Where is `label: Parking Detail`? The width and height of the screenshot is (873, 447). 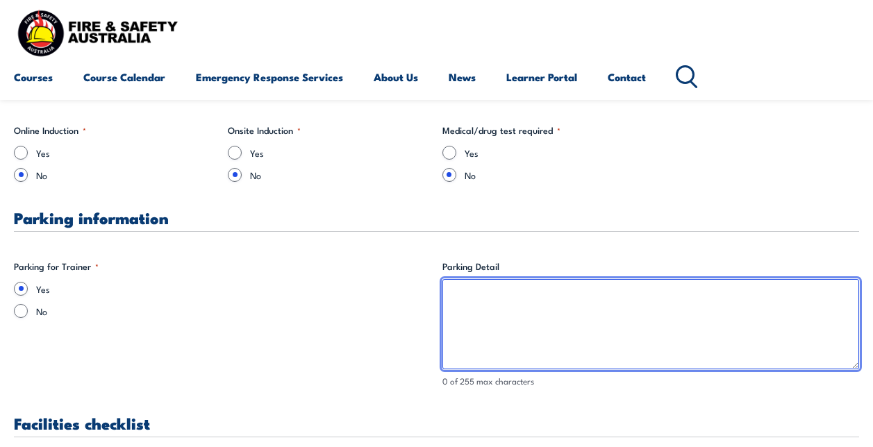
label: Parking Detail is located at coordinates (651, 267).